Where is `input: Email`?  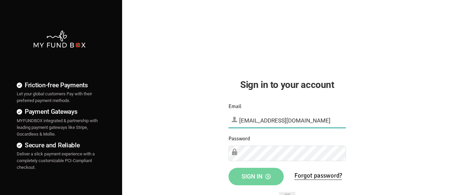 input: Email is located at coordinates (287, 120).